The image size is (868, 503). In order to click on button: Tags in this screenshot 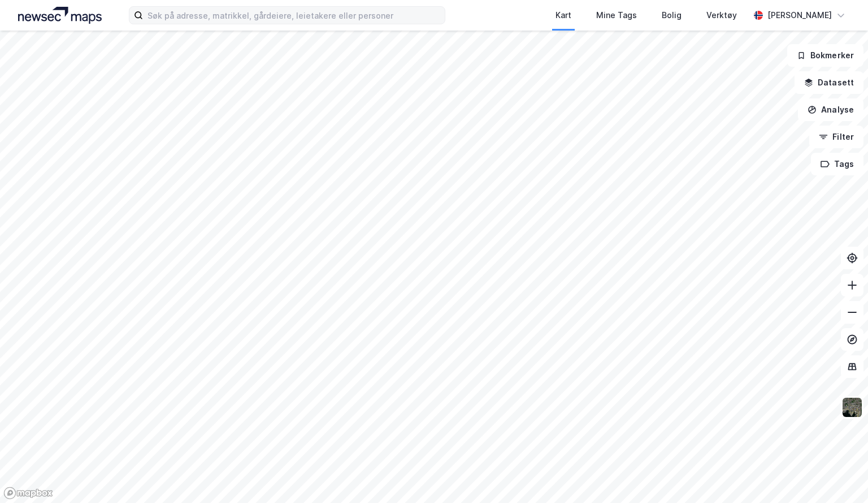, I will do `click(837, 164)`.